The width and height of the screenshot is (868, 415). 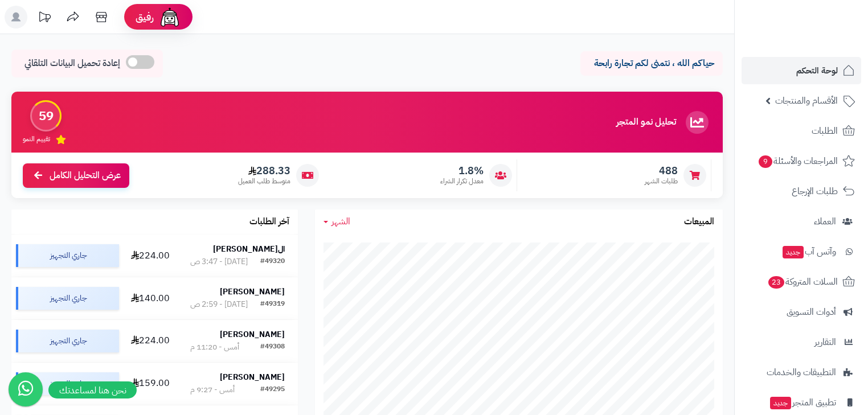 I want to click on a: السلات المتروكة23, so click(x=801, y=282).